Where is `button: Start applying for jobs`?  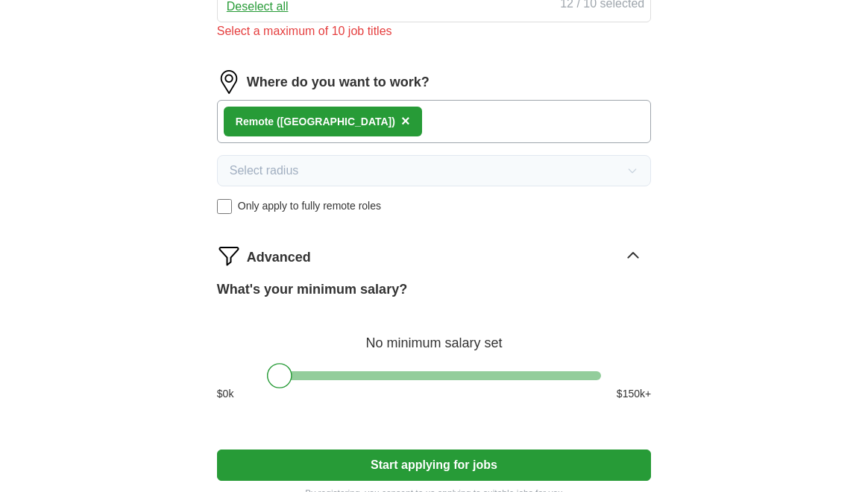 button: Start applying for jobs is located at coordinates (434, 465).